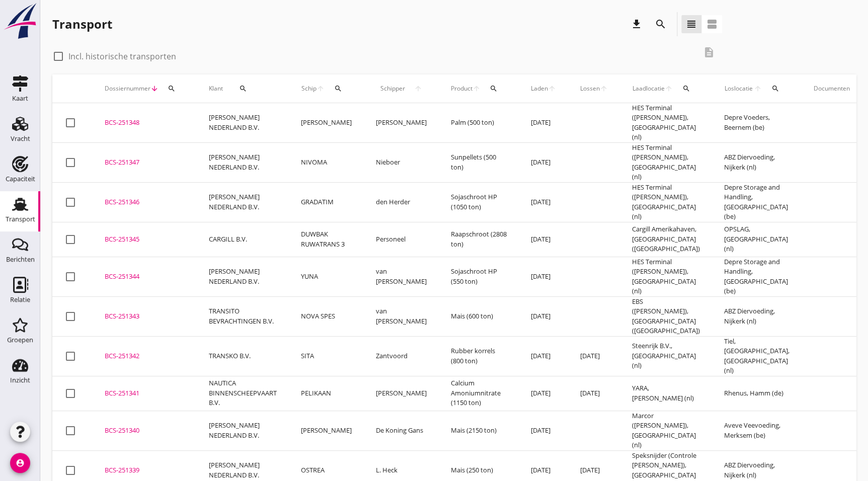 The height and width of the screenshot is (481, 868). What do you see at coordinates (479, 393) in the screenshot?
I see `td: Calcium Amoniumnitrate (1150 ton)` at bounding box center [479, 393].